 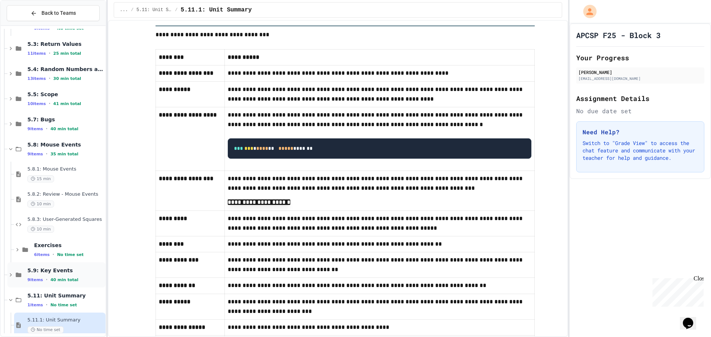 I want to click on span: 13 items, so click(x=37, y=79).